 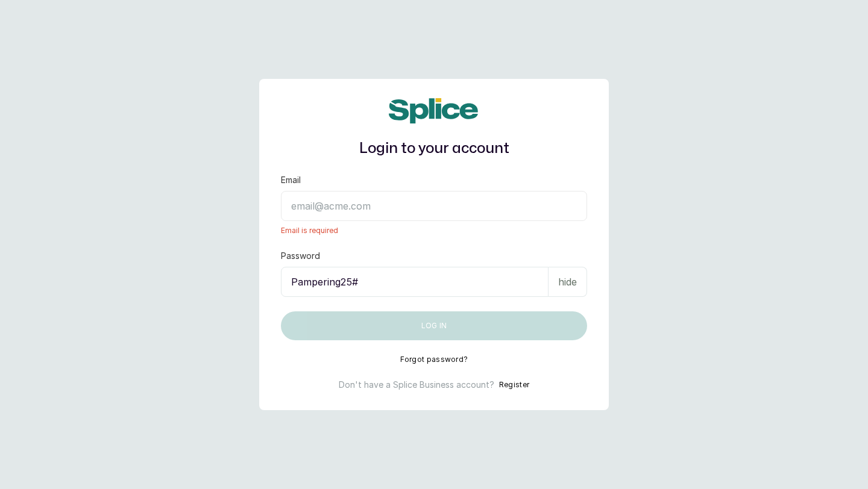 What do you see at coordinates (567, 282) in the screenshot?
I see `p: hide` at bounding box center [567, 282].